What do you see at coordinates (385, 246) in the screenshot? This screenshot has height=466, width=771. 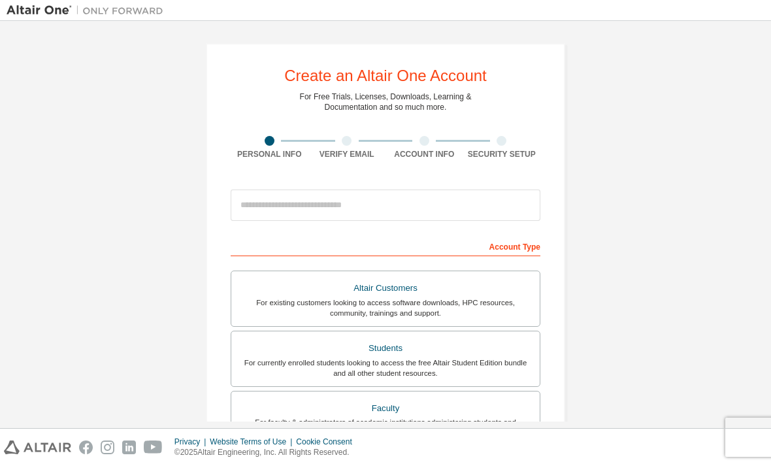 I see `div: Account Type` at bounding box center [385, 246].